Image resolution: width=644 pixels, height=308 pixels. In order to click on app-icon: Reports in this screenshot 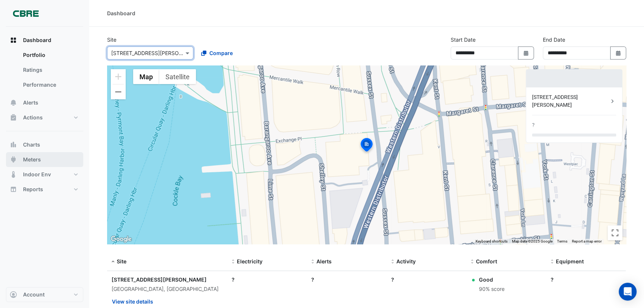, I will do `click(13, 189)`.